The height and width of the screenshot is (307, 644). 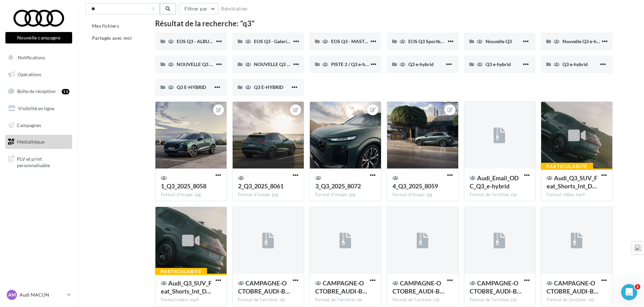 What do you see at coordinates (30, 142) in the screenshot?
I see `span: Médiathèque` at bounding box center [30, 142].